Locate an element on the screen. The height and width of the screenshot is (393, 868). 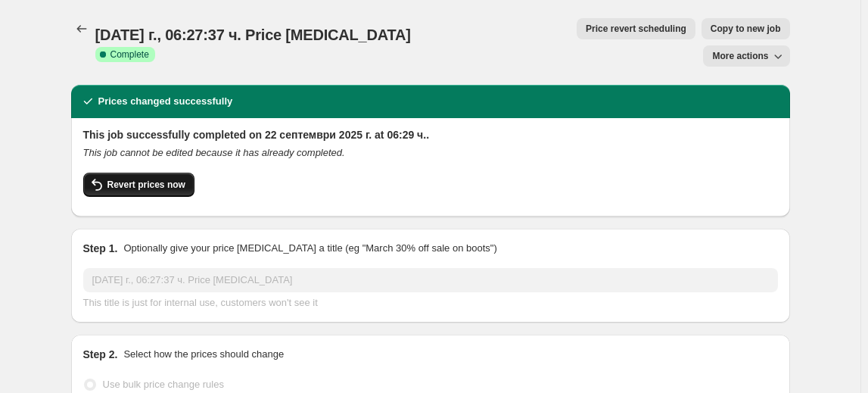
input: 30% off holiday sale is located at coordinates (430, 280).